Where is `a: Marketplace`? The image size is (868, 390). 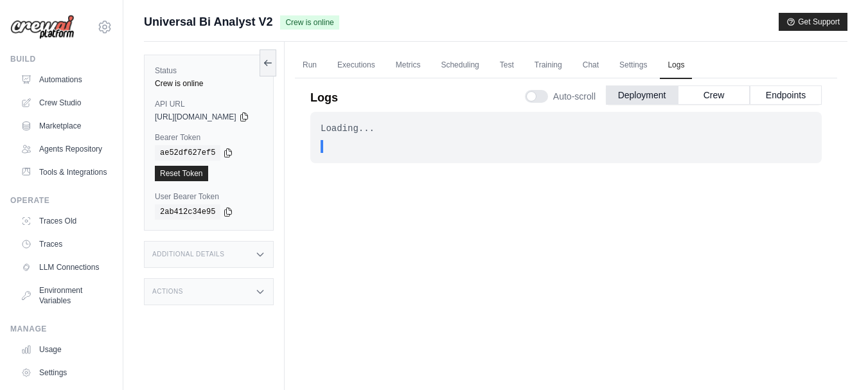
a: Marketplace is located at coordinates (64, 126).